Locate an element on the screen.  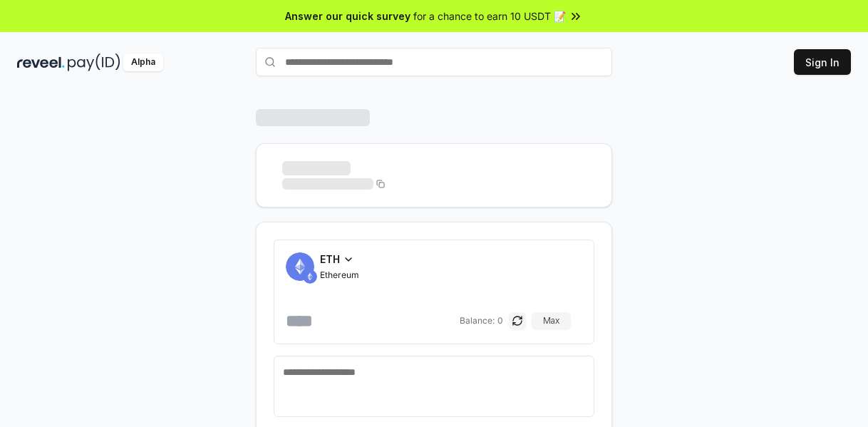
span: Balance: is located at coordinates (477, 320).